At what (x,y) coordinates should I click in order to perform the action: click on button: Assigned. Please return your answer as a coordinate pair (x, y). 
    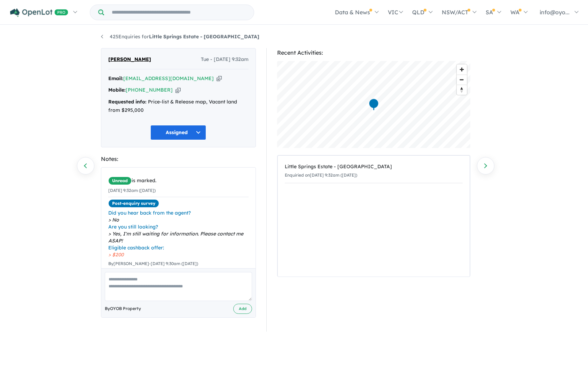
    Looking at the image, I should click on (178, 132).